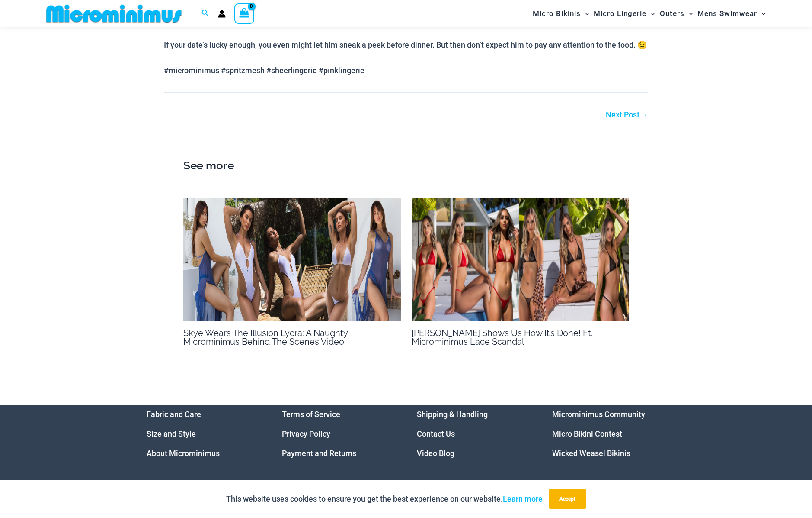 Image resolution: width=812 pixels, height=518 pixels. I want to click on button: Accept, so click(568, 499).